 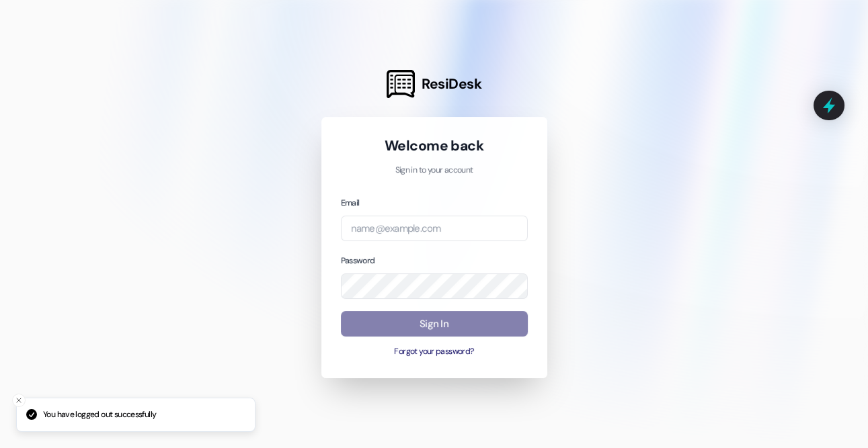 What do you see at coordinates (434, 324) in the screenshot?
I see `button: Sign In` at bounding box center [434, 324].